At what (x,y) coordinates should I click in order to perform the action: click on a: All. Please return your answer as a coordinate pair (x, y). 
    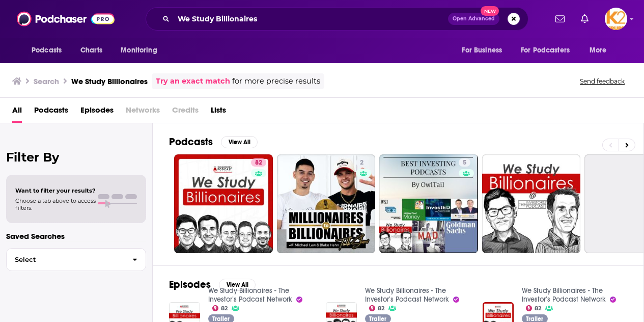
    Looking at the image, I should click on (17, 112).